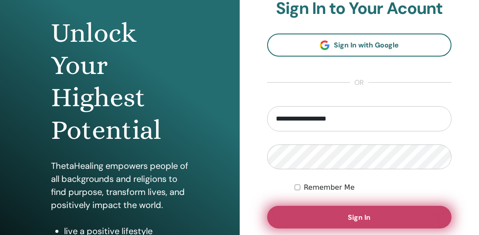 This screenshot has height=235, width=479. What do you see at coordinates (359, 83) in the screenshot?
I see `span: or` at bounding box center [359, 83].